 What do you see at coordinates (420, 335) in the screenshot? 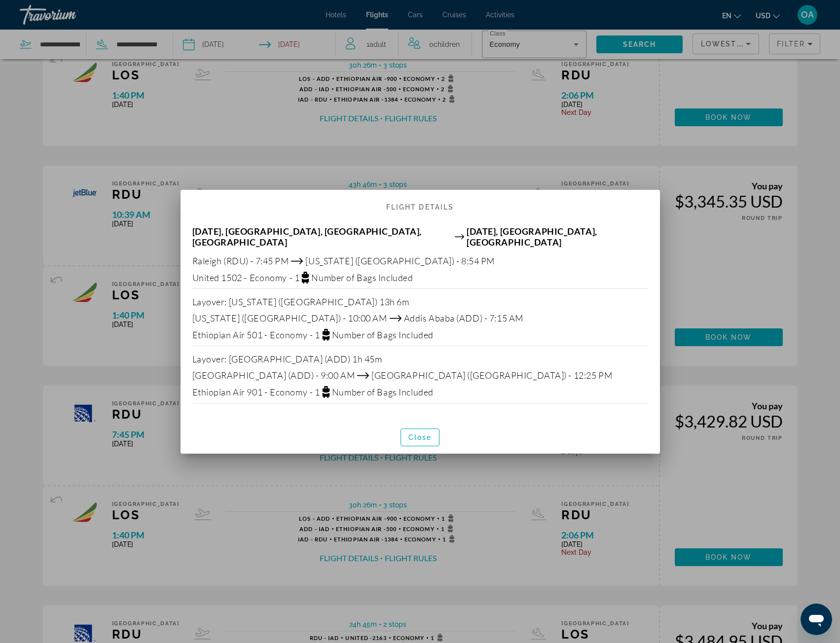
I see `div: Ethiopian Air 501 -` at bounding box center [420, 335].